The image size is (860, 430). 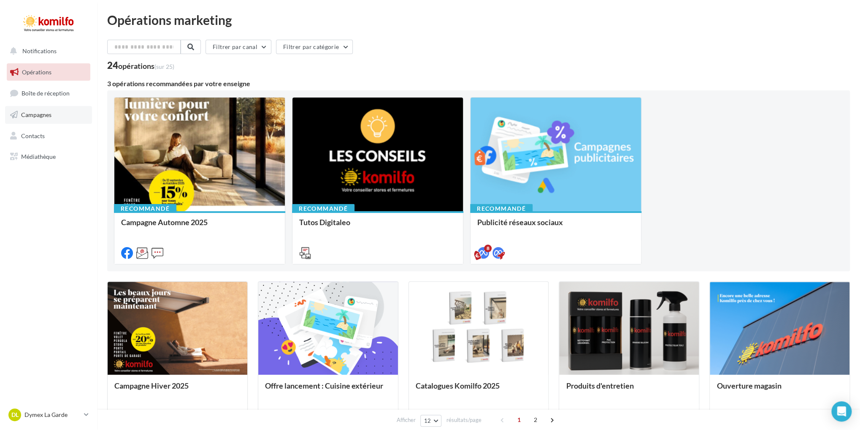 I want to click on div: Open Intercom Messenger, so click(x=842, y=411).